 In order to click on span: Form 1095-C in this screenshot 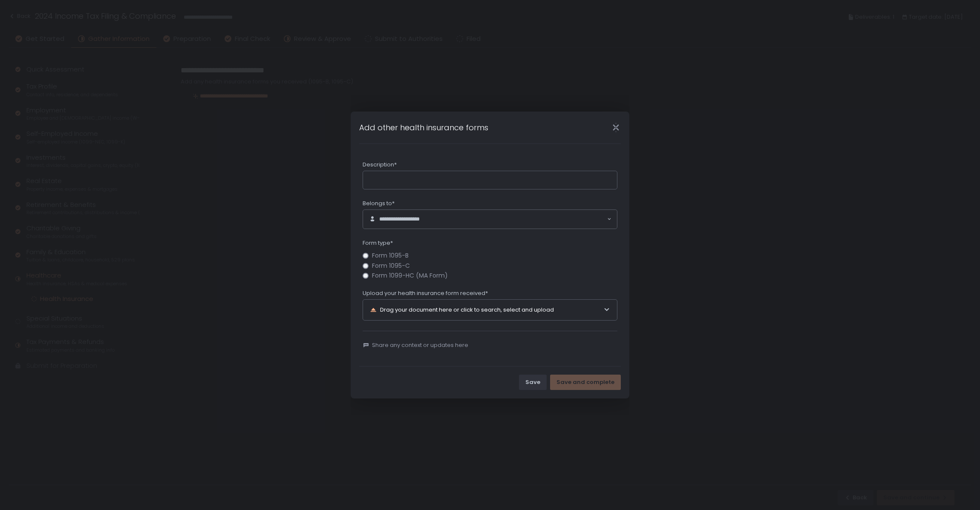, I will do `click(391, 265)`.